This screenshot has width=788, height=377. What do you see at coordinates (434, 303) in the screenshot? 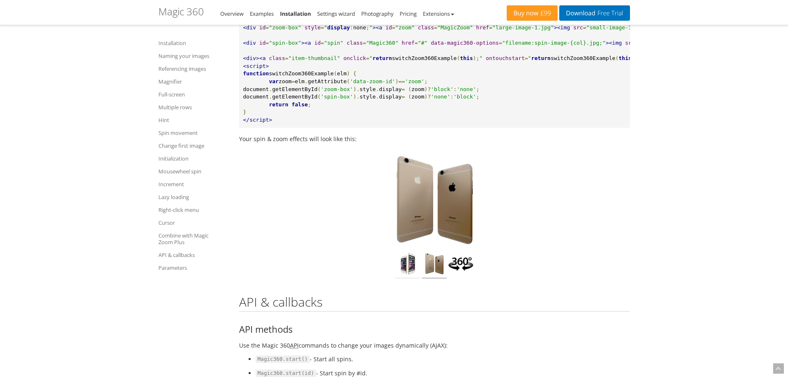
I see `h2: API & callbacks` at bounding box center [434, 303].